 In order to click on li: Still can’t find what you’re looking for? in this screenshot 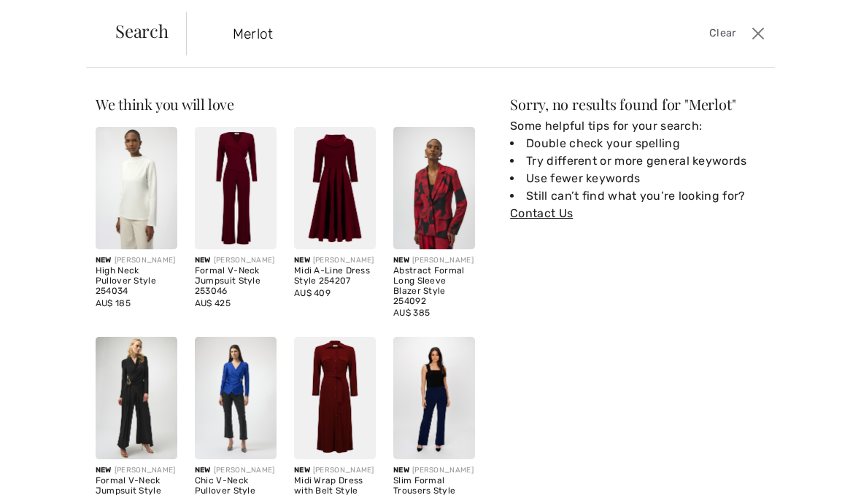, I will do `click(638, 205)`.